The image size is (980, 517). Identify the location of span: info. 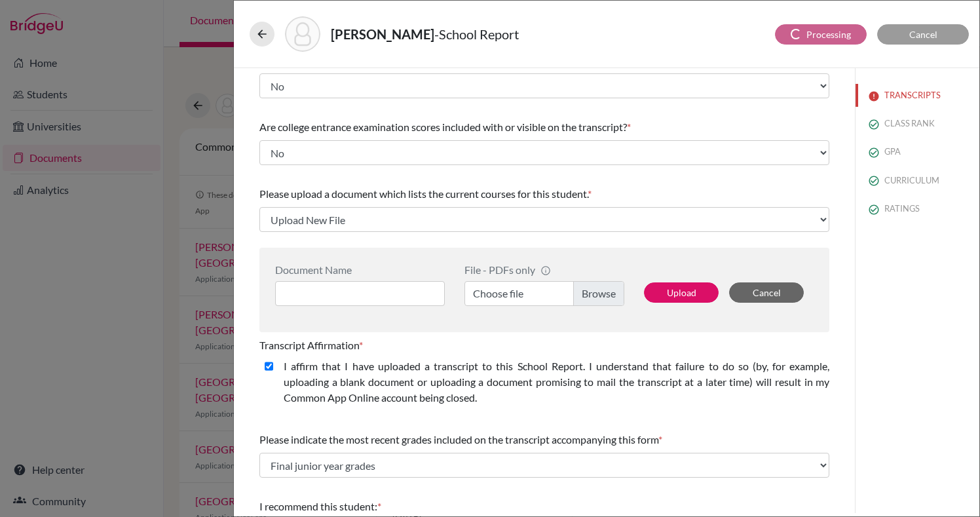
(546, 271).